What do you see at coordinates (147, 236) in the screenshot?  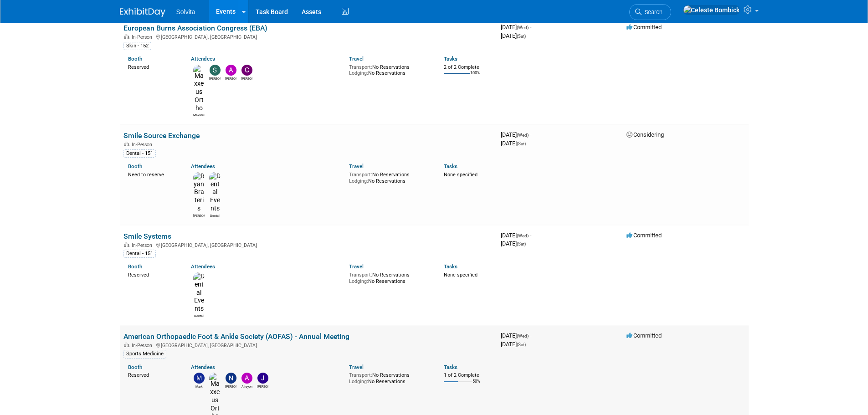 I see `a: Smile Systems` at bounding box center [147, 236].